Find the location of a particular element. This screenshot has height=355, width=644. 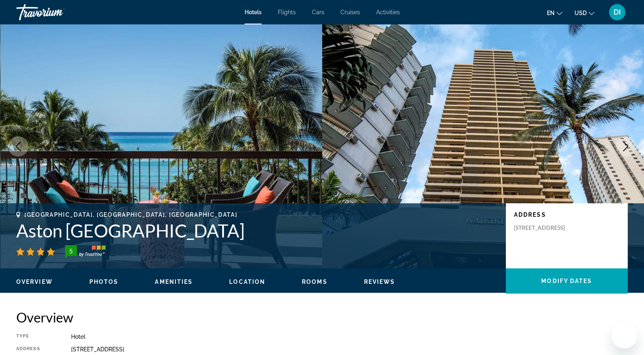

button: Change currency is located at coordinates (584, 13).